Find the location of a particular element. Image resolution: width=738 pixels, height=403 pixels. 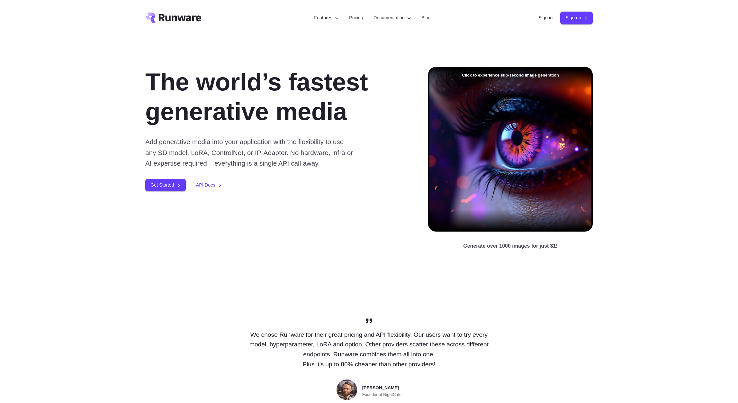

p: Generate over 1000 images for just $1! is located at coordinates (510, 246).